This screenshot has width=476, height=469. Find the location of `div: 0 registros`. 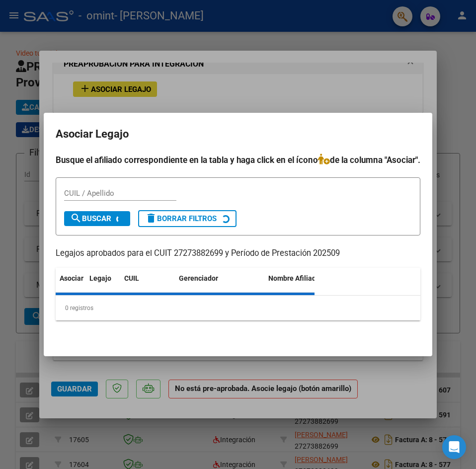

div: 0 registros is located at coordinates (238, 308).